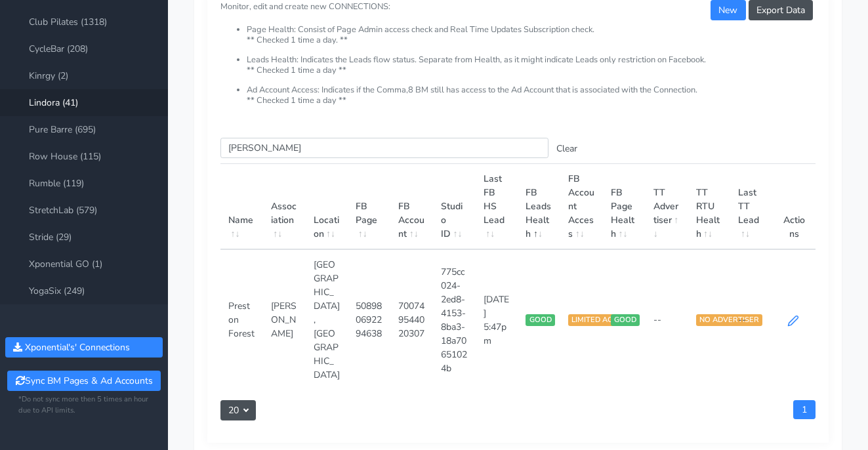  Describe the element at coordinates (368, 320) in the screenshot. I see `td: 508980692294638` at that location.